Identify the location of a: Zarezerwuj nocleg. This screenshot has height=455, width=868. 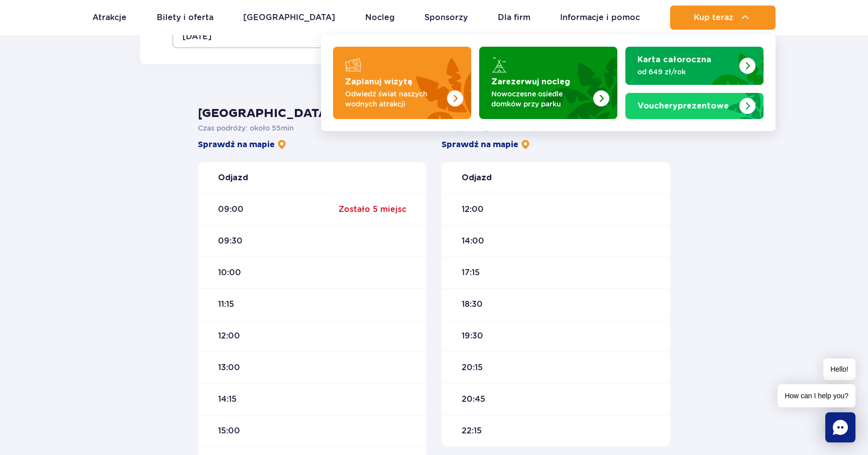
(548, 83).